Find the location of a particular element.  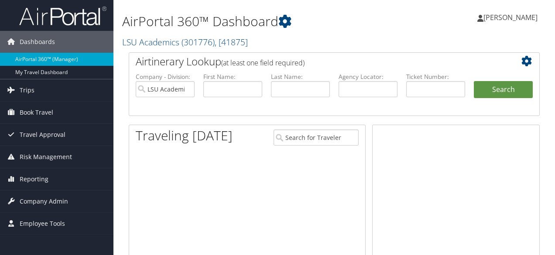

span: Risk Management is located at coordinates (46, 157).